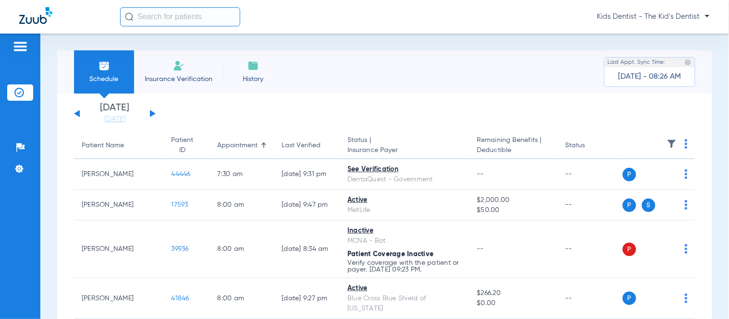 The image size is (729, 319). I want to click on span: 39936, so click(180, 249).